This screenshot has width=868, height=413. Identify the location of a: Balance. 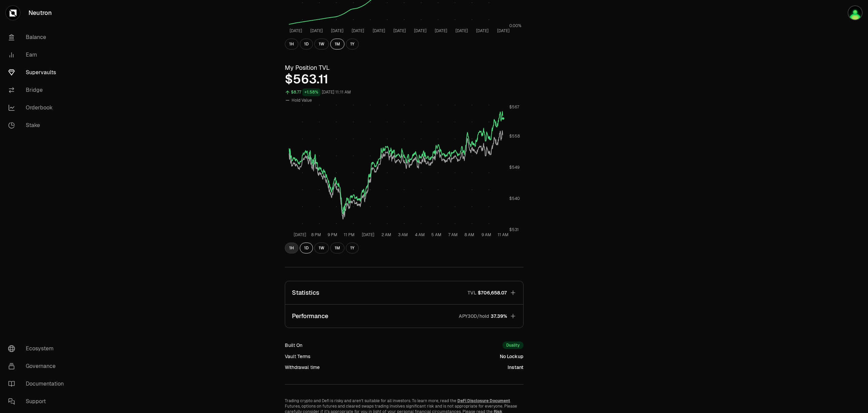
(38, 37).